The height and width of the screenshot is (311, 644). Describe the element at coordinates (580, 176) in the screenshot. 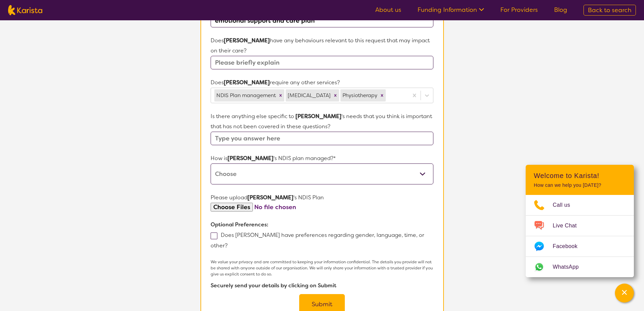

I see `h2: Welcome to Karista!` at that location.